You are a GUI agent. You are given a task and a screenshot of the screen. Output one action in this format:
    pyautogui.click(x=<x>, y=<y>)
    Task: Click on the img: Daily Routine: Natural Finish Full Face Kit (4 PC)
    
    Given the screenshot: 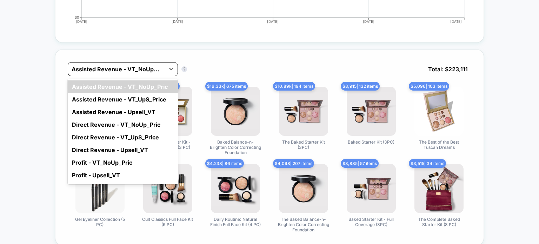 What is the action you would take?
    pyautogui.click(x=235, y=188)
    